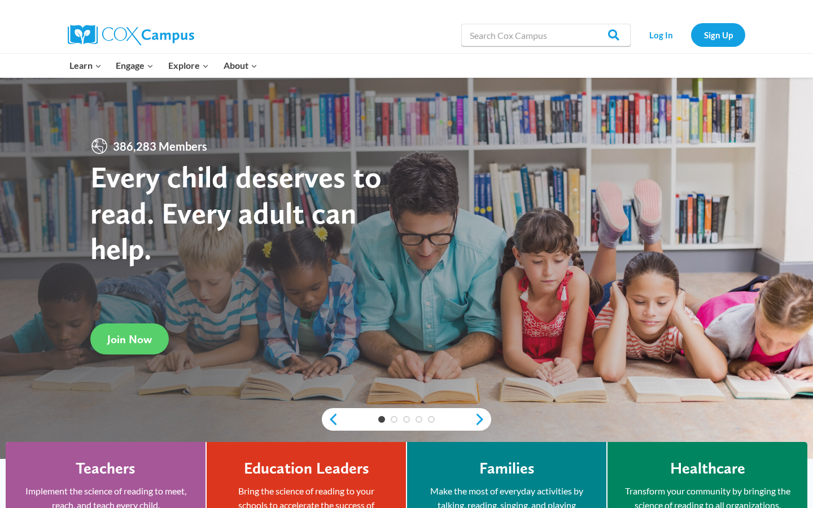 This screenshot has height=508, width=813. What do you see at coordinates (483, 420) in the screenshot?
I see `a: next` at bounding box center [483, 420].